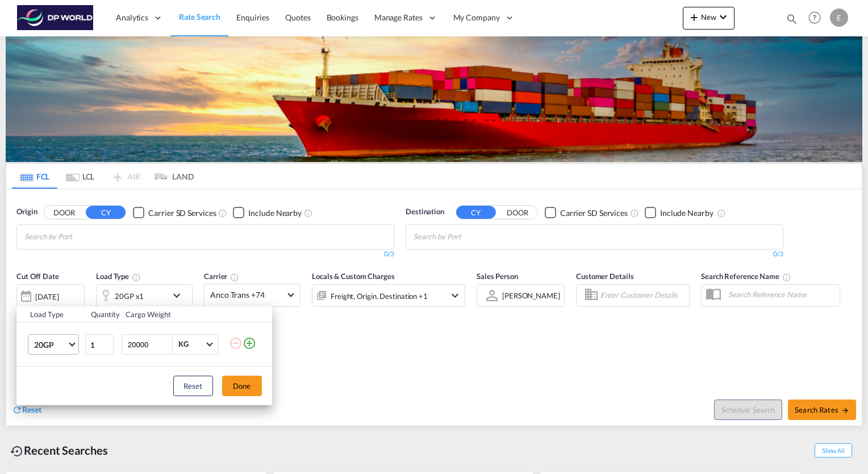 This screenshot has height=474, width=868. Describe the element at coordinates (193, 386) in the screenshot. I see `button: Reset` at that location.